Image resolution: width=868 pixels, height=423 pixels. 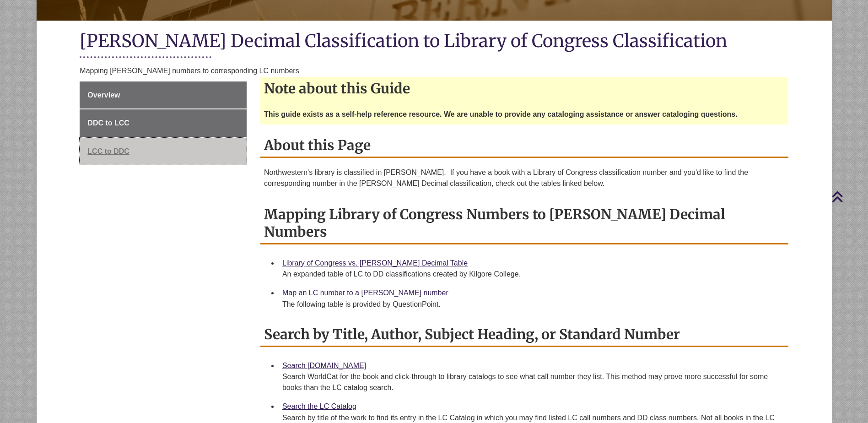 I want to click on span: DDC to LCC, so click(x=109, y=123).